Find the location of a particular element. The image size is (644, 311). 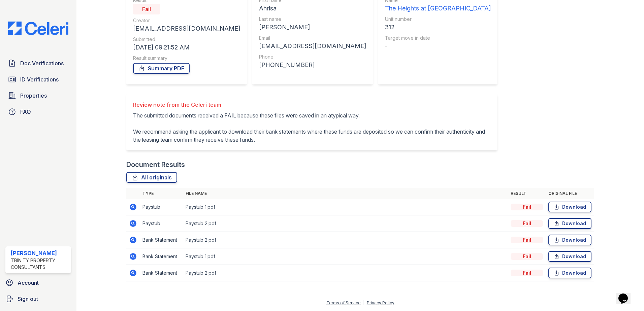

div: Review note from the Celeri team is located at coordinates (312, 105).